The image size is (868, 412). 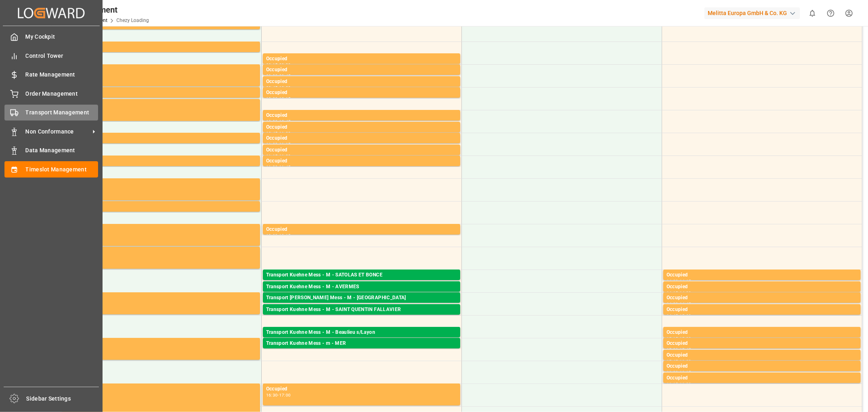 What do you see at coordinates (63, 398) in the screenshot?
I see `span: Sidebar Settings` at bounding box center [63, 398].